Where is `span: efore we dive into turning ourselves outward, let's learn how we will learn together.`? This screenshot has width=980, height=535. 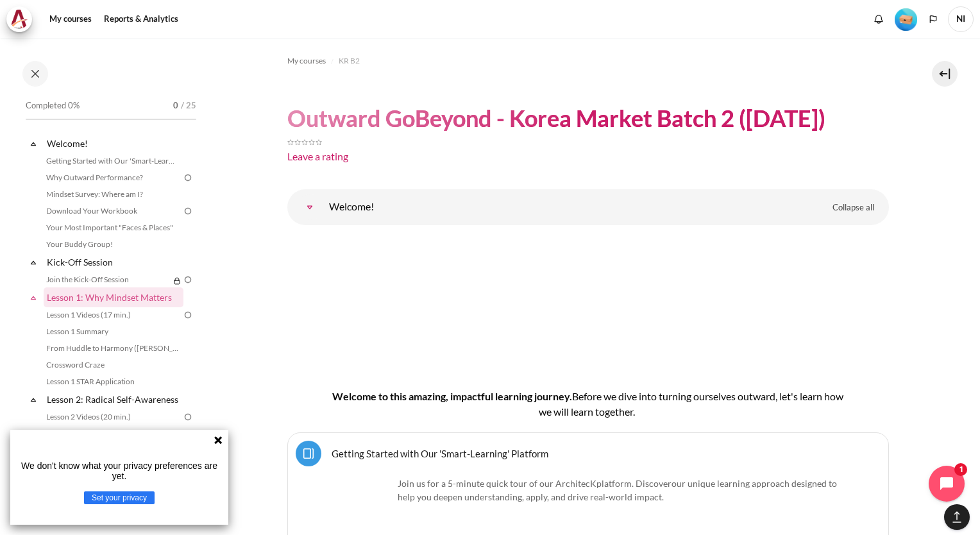 span: efore we dive into turning ourselves outward, let's learn how we will learn together. is located at coordinates (690, 403).